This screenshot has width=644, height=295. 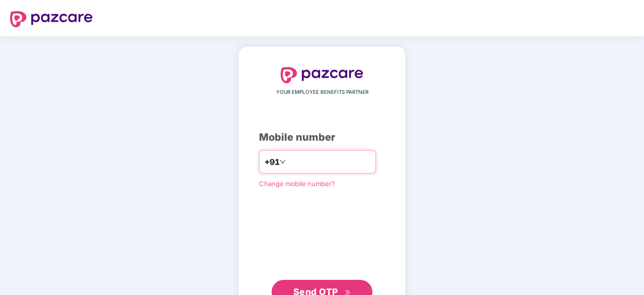 I want to click on span: YOUR EMPLOYEE BENEFITS PARTNER, so click(x=322, y=92).